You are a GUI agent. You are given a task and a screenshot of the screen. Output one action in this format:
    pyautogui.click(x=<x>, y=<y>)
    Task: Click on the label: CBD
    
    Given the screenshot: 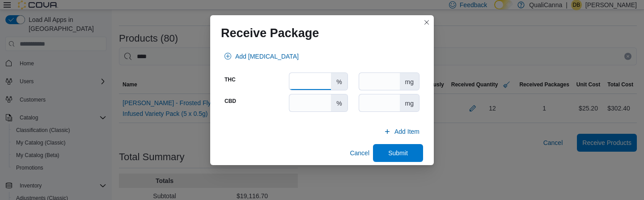 What is the action you would take?
    pyautogui.click(x=231, y=101)
    